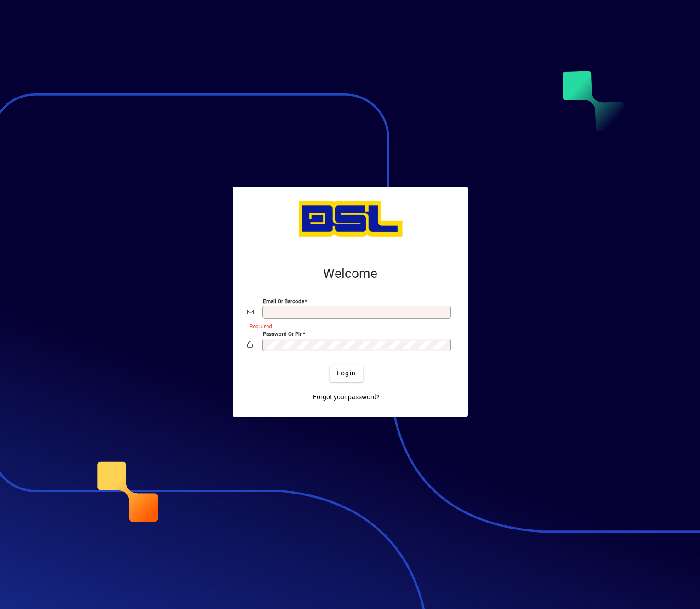 The height and width of the screenshot is (609, 700). Describe the element at coordinates (350, 274) in the screenshot. I see `h2: Welcome` at that location.